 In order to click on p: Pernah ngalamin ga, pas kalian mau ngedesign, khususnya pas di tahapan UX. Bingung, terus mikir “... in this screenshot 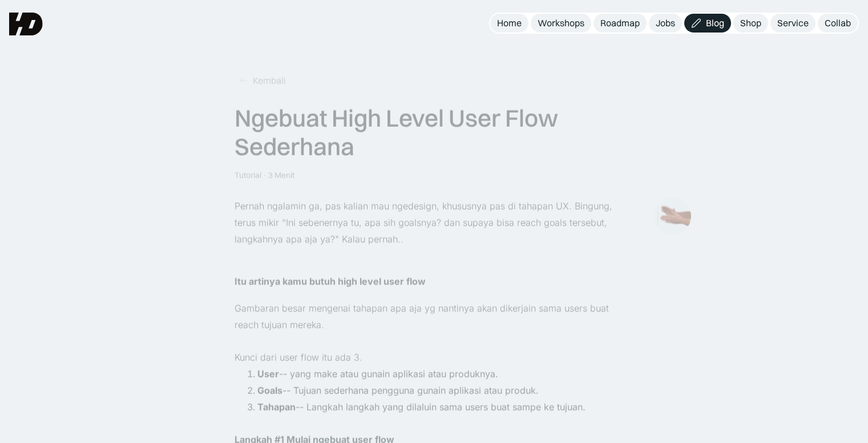, I will do `click(434, 222)`.